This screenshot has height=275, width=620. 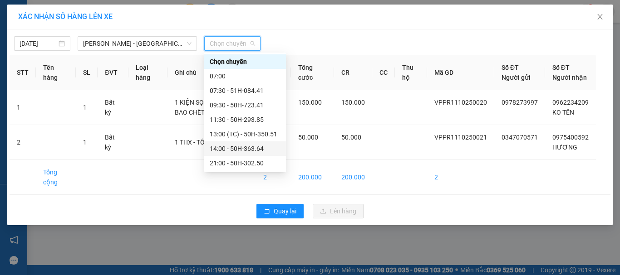 What do you see at coordinates (23, 73) in the screenshot?
I see `th: STT` at bounding box center [23, 73].